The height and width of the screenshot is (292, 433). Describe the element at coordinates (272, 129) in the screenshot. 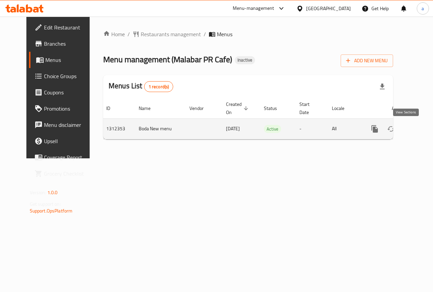

I see `div: Active` at that location.